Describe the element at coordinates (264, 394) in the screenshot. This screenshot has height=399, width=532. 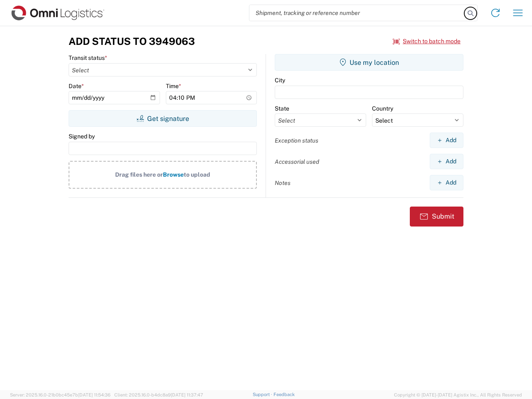
I see `a: Support` at that location.